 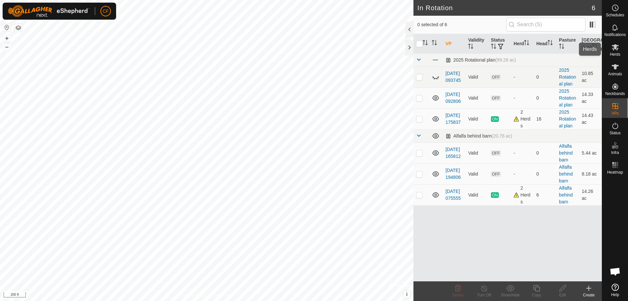 What do you see at coordinates (546, 25) in the screenshot?
I see `input: Search (S)` at bounding box center [546, 25].